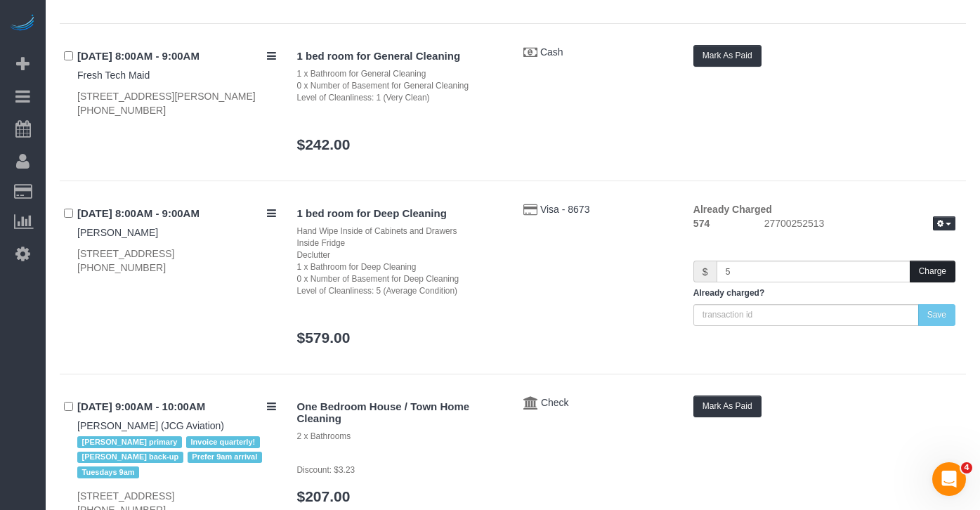  Describe the element at coordinates (733, 210) in the screenshot. I see `strong: Already Charged` at that location.